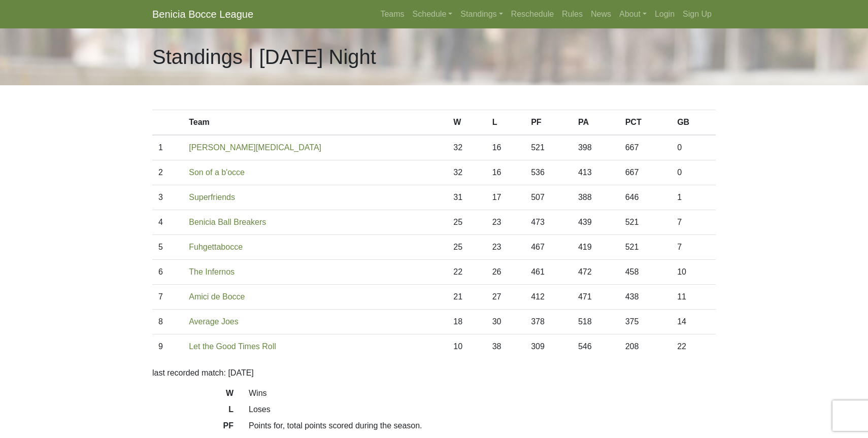 The image size is (868, 438). Describe the element at coordinates (548, 272) in the screenshot. I see `td: 461` at that location.